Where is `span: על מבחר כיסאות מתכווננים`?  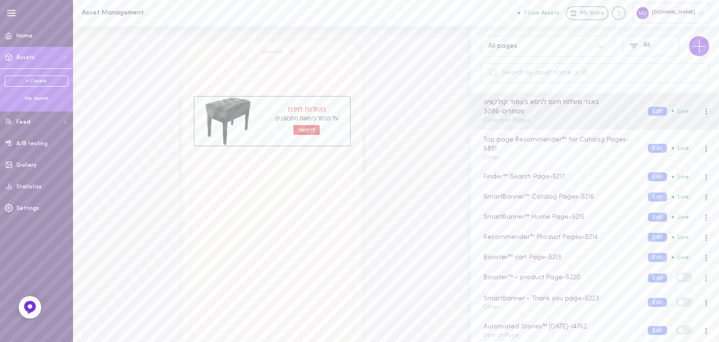
span: על מבחר כיסאות מתכווננים is located at coordinates (307, 117).